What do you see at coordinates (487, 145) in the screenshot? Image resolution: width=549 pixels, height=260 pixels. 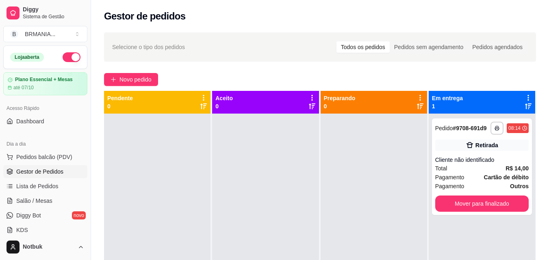 I see `div: Retirada` at bounding box center [487, 145].